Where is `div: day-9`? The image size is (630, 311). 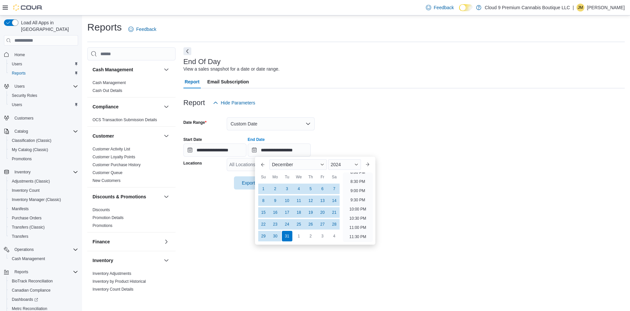
div: day-9 is located at coordinates (275, 201).